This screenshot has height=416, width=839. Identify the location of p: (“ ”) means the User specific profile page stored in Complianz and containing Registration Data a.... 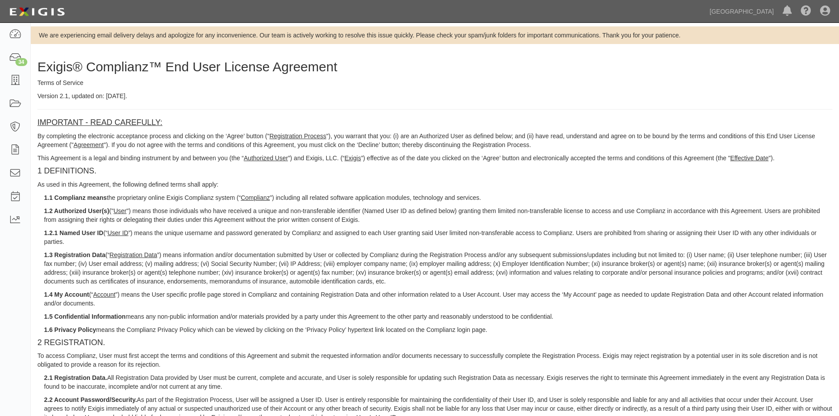
(438, 299).